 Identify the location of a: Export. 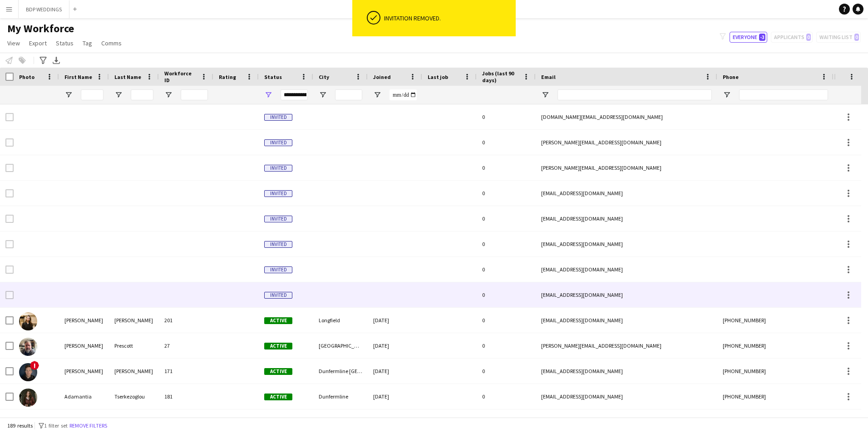
(37, 43).